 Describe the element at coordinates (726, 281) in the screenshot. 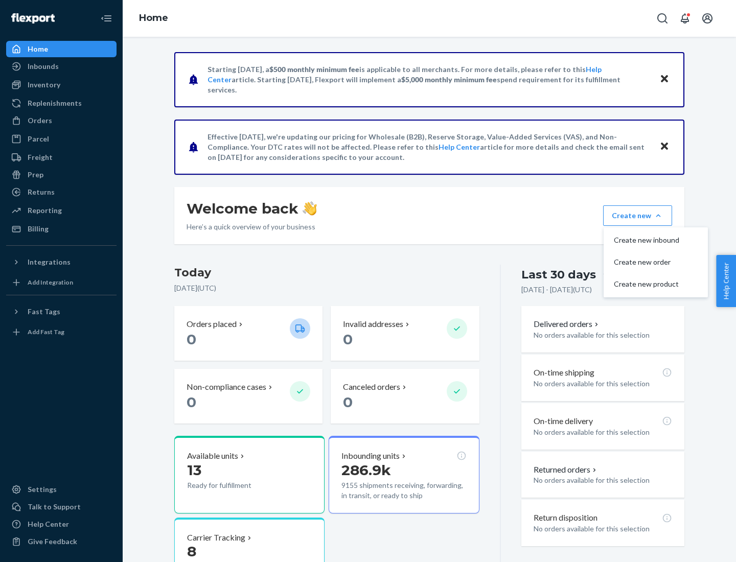

I see `span: Help Center` at that location.